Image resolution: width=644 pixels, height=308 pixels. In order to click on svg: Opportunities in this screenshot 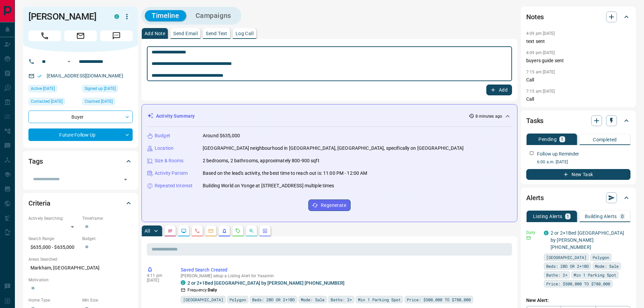, I will do `click(251, 231)`.